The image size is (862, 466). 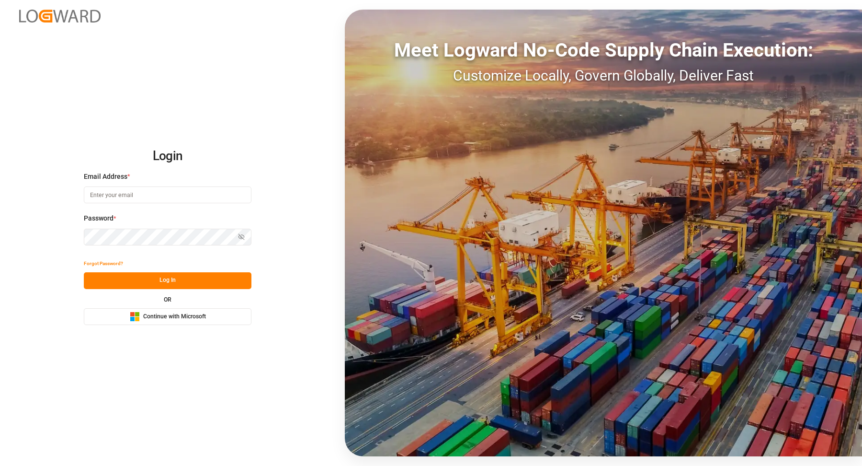 I want to click on button: Forgot Password?, so click(x=103, y=264).